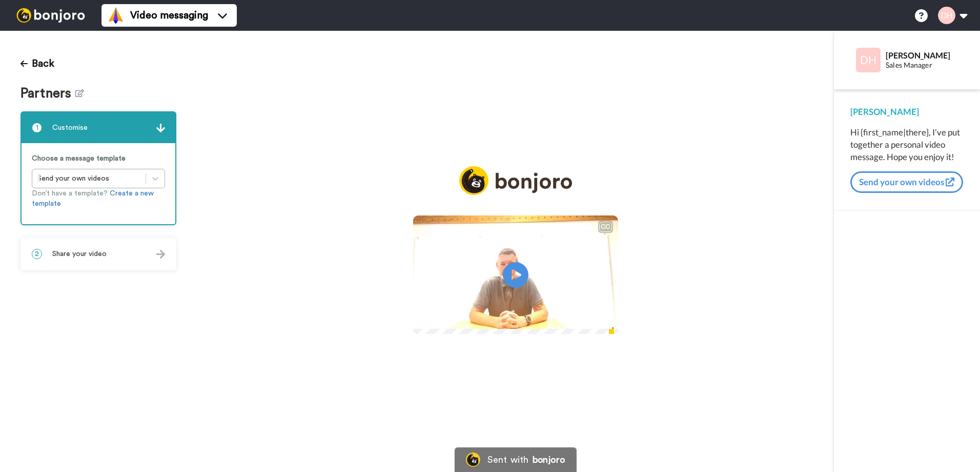 The height and width of the screenshot is (472, 980). Describe the element at coordinates (98, 159) in the screenshot. I see `p: Choose a message template` at that location.